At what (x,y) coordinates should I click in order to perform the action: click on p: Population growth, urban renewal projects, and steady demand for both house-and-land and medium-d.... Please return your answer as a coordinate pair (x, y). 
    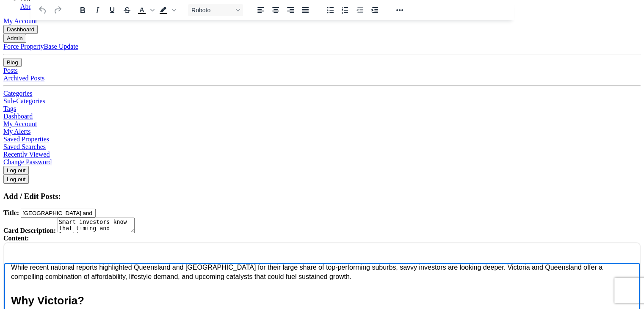
    Looking at the image, I should click on (318, 92).